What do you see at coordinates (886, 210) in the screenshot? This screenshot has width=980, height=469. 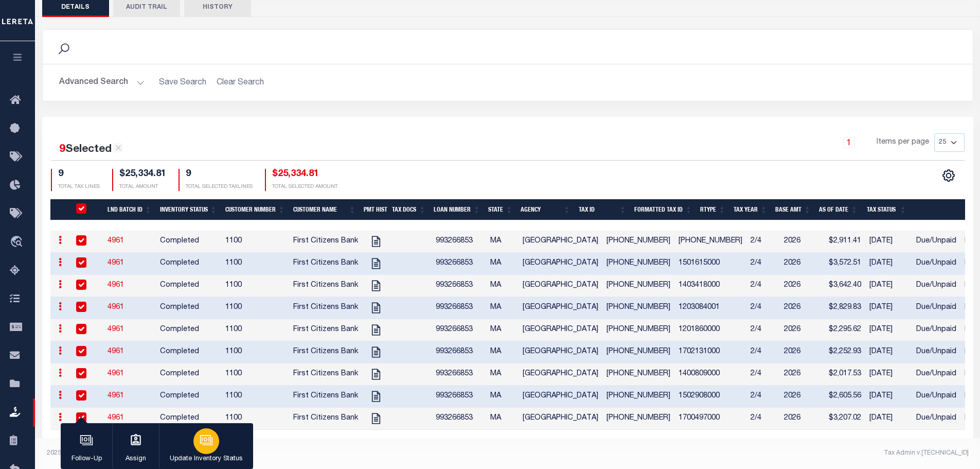 I see `th: Tax Status: activate to sort column ascending` at bounding box center [886, 210].